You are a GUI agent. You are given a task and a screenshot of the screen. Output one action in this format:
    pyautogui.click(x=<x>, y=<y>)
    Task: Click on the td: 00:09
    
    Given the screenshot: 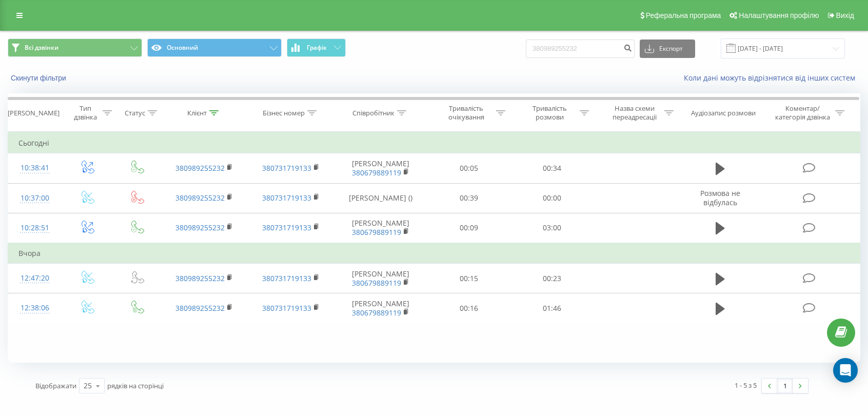 What is the action you would take?
    pyautogui.click(x=469, y=228)
    